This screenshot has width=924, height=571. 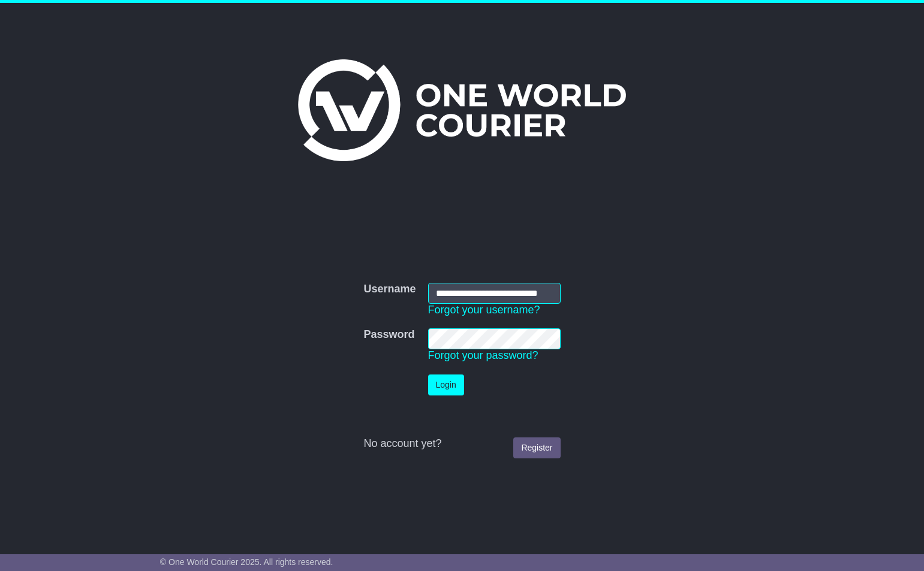 What do you see at coordinates (462, 444) in the screenshot?
I see `div: No account yet?` at bounding box center [462, 444].